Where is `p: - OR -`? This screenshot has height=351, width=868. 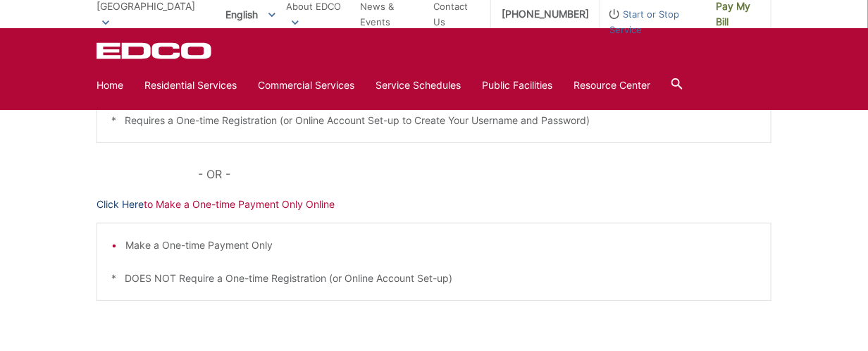
p: - OR - is located at coordinates (485, 174).